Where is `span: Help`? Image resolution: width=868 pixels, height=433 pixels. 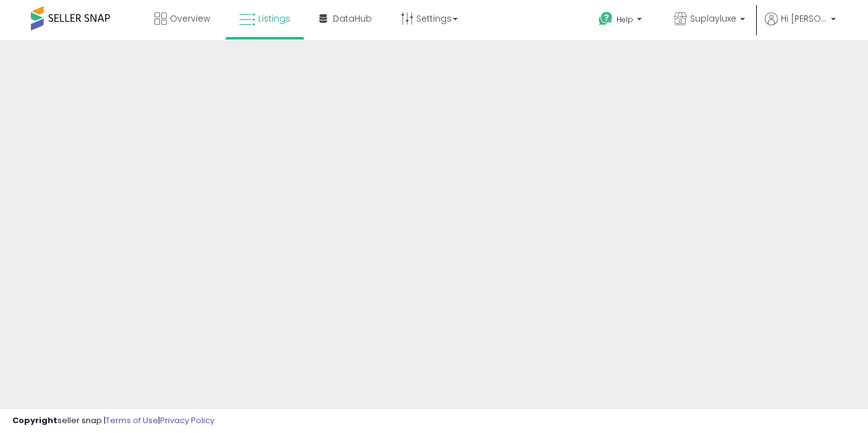 span: Help is located at coordinates (624, 19).